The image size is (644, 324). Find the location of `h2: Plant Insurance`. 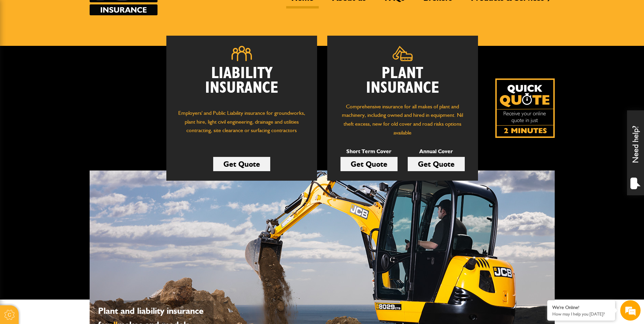

h2: Plant Insurance is located at coordinates (403, 81).